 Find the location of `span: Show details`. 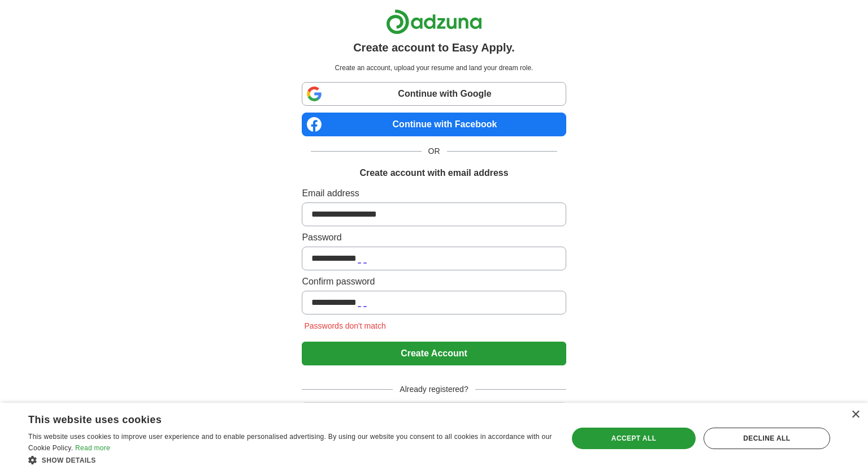

span: Show details is located at coordinates (69, 460).